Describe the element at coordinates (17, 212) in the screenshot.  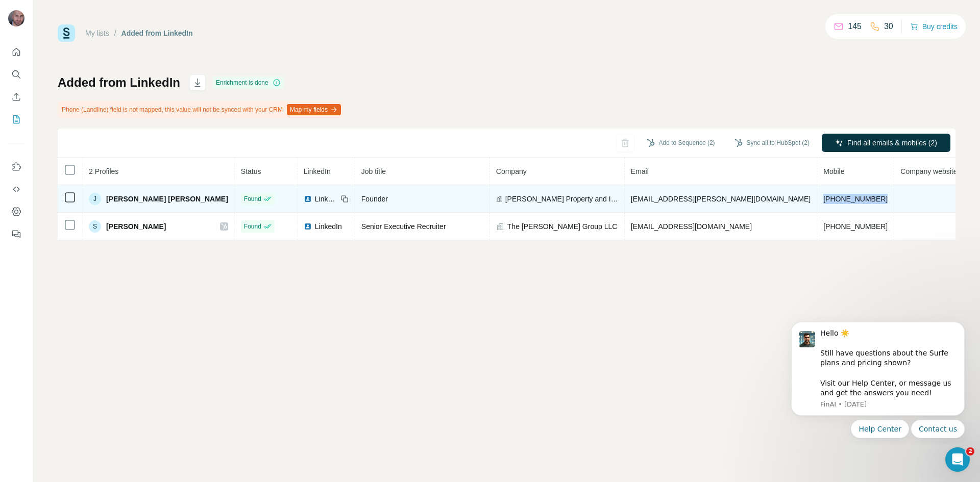
I see `button: Dashboard` at that location.